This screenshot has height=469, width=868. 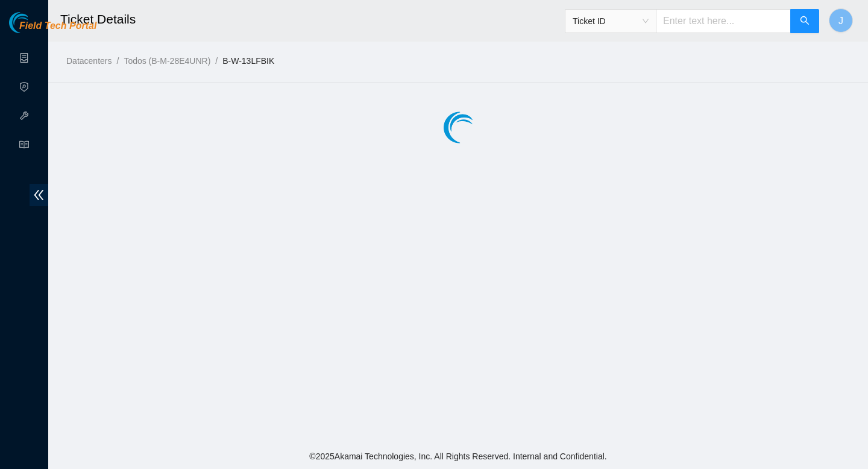 What do you see at coordinates (167, 61) in the screenshot?
I see `a: Todos (B-M-28E4UNR)` at bounding box center [167, 61].